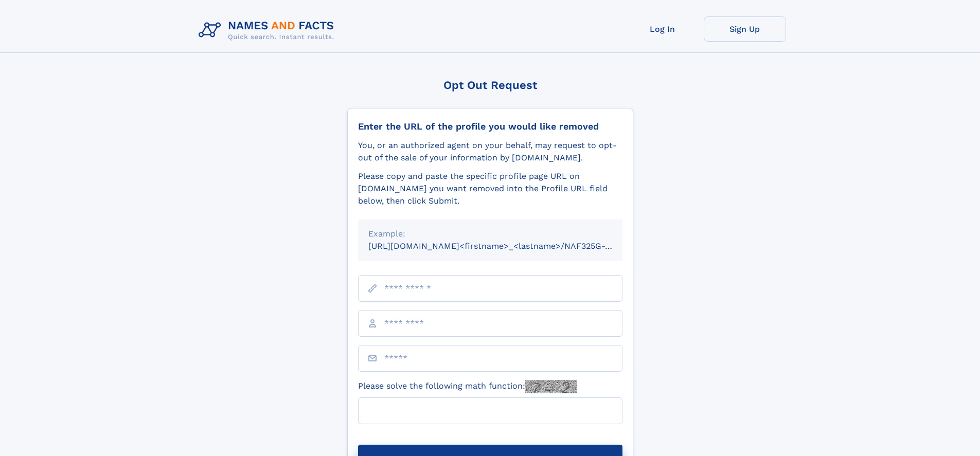  What do you see at coordinates (745, 29) in the screenshot?
I see `a: Sign Up` at bounding box center [745, 29].